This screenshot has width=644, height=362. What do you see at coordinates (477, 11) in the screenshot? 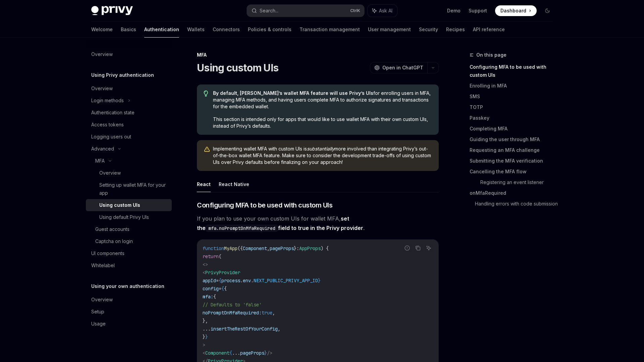
I see `a: Support` at bounding box center [477, 11].